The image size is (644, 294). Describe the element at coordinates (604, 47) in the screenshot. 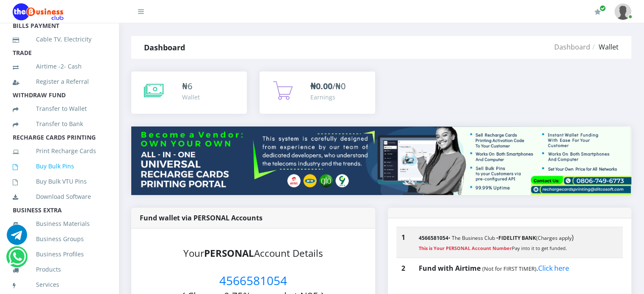

I see `li: Wallet` at that location.